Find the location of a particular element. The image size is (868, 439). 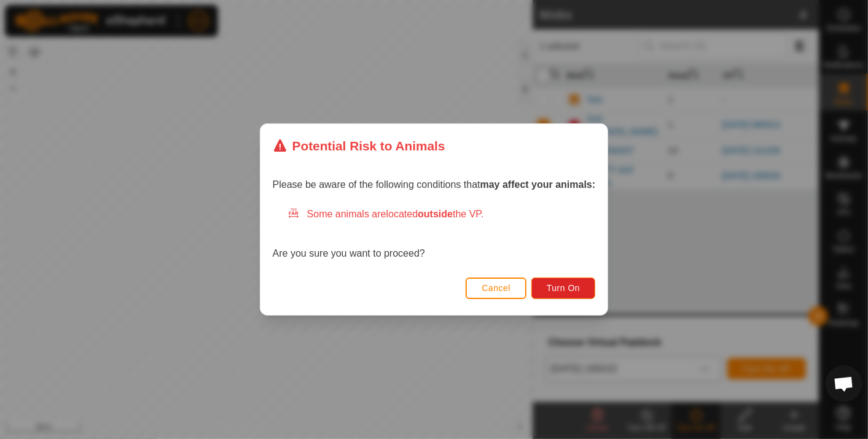

span: located the VP. is located at coordinates (435, 213).